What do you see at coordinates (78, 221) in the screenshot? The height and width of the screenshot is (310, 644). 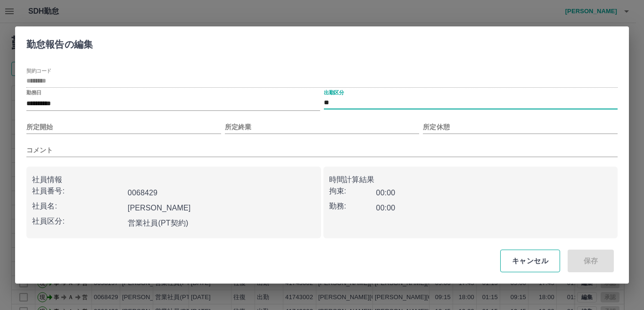 I see `p: 社員区分:` at bounding box center [78, 221].